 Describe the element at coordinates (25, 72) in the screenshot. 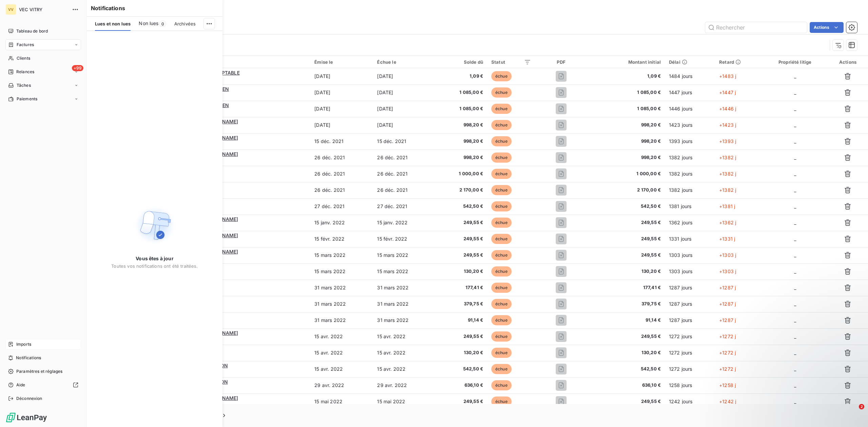

I see `span: Relances` at that location.